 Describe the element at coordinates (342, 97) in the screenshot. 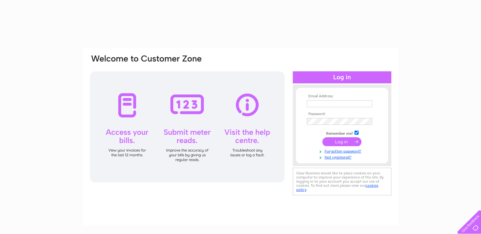

I see `th: Email Address:` at that location.